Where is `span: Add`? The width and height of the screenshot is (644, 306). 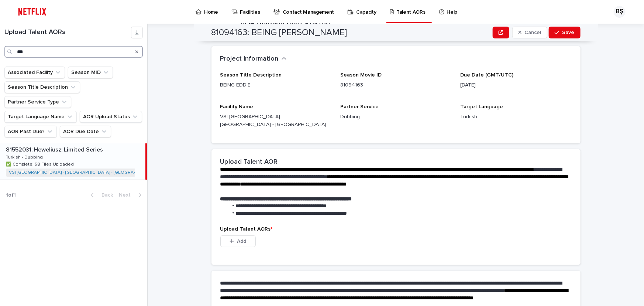 span: Add is located at coordinates (241, 241).